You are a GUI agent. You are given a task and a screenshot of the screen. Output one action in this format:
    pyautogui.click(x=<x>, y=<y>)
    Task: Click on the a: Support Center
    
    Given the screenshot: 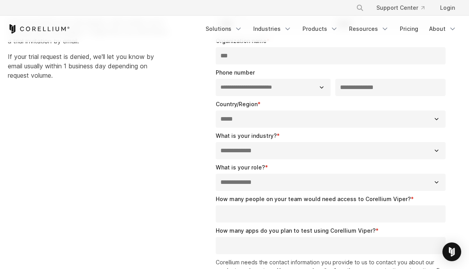 What is the action you would take?
    pyautogui.click(x=400, y=8)
    